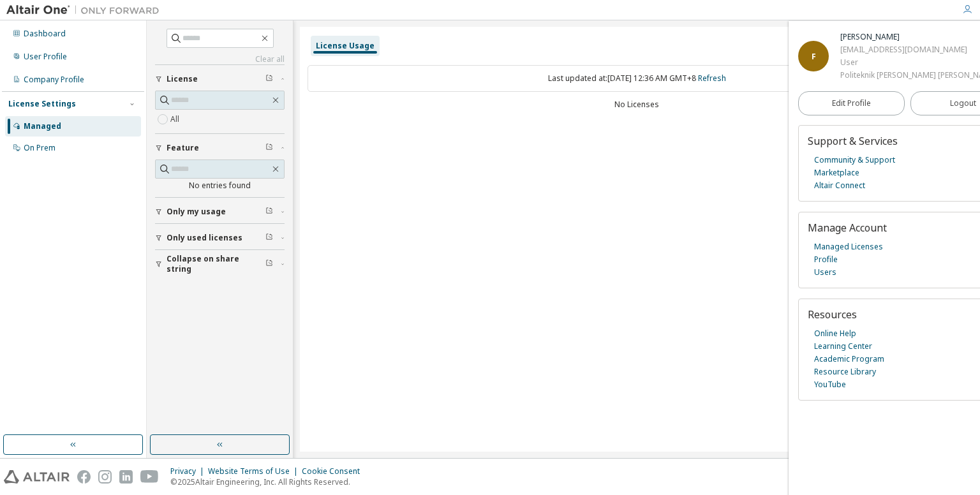  What do you see at coordinates (105, 477) in the screenshot?
I see `img: instagram.svg` at bounding box center [105, 477].